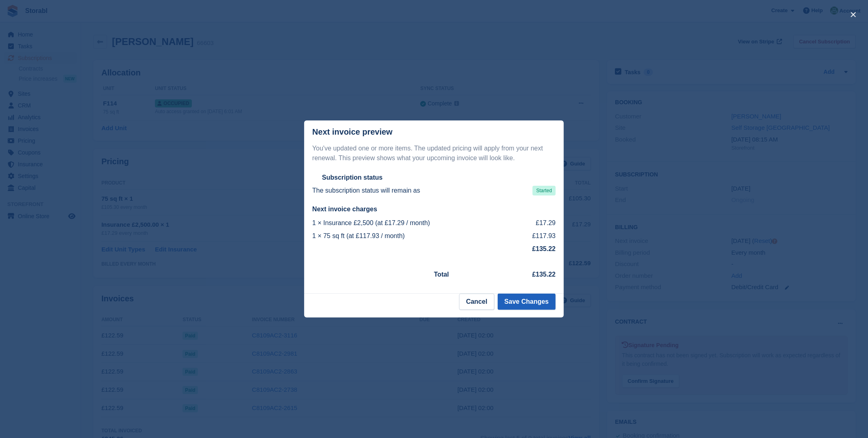  What do you see at coordinates (414, 222) in the screenshot?
I see `td: 1 × Insurance £2,500 (at £17.29 / month)` at bounding box center [414, 222].